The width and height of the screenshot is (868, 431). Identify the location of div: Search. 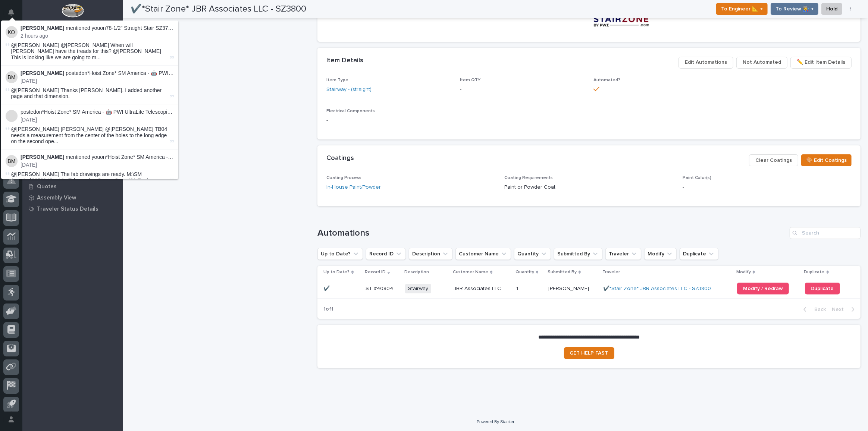
(825, 233).